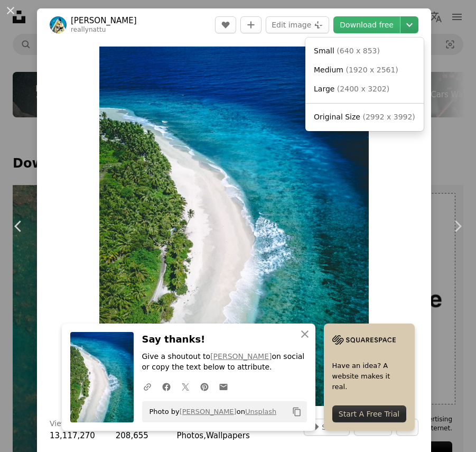  What do you see at coordinates (329, 70) in the screenshot?
I see `span: Medium` at bounding box center [329, 70].